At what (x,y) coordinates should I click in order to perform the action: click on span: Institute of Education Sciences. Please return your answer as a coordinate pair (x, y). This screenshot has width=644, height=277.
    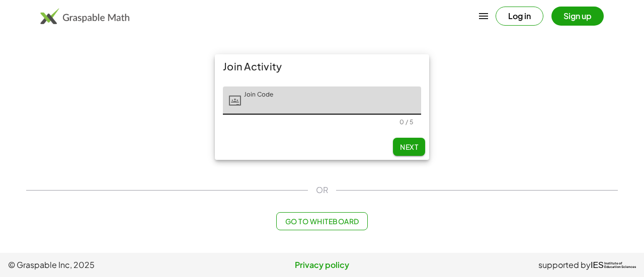
    Looking at the image, I should click on (620, 266).